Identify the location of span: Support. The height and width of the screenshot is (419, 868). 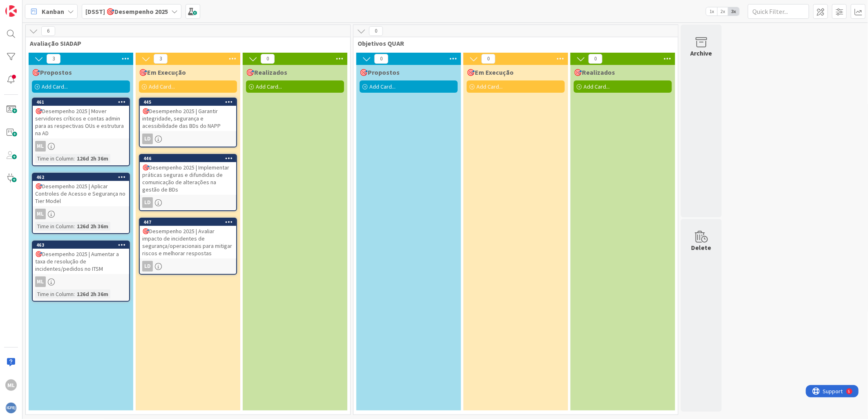
(27, 6).